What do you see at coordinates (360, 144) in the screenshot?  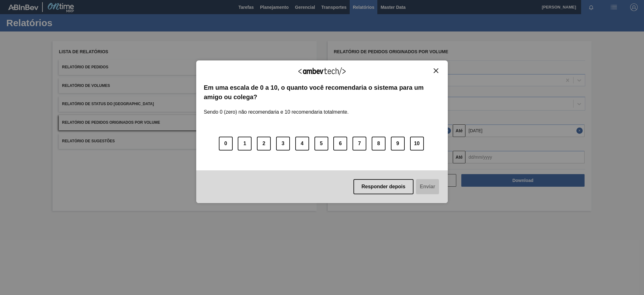 I see `button: 7` at bounding box center [360, 144].